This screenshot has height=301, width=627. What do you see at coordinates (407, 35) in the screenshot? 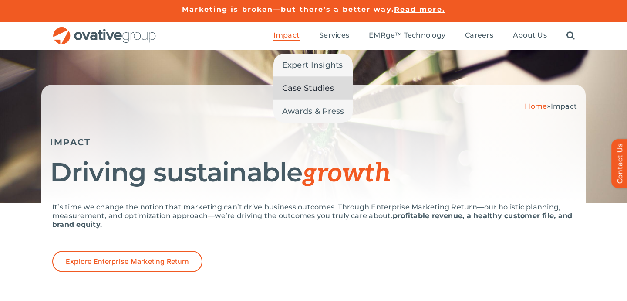
I see `span: EMRge™ Technology` at bounding box center [407, 35].